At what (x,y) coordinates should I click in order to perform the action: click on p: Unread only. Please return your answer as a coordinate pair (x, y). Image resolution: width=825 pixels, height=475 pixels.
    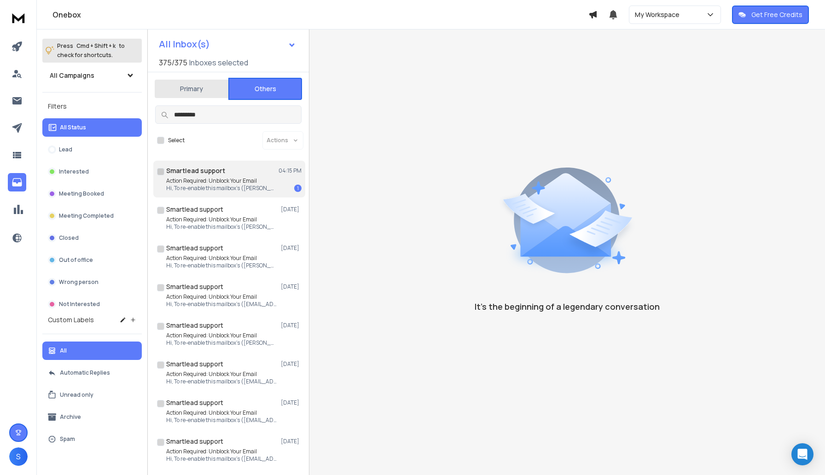
    Looking at the image, I should click on (76, 395).